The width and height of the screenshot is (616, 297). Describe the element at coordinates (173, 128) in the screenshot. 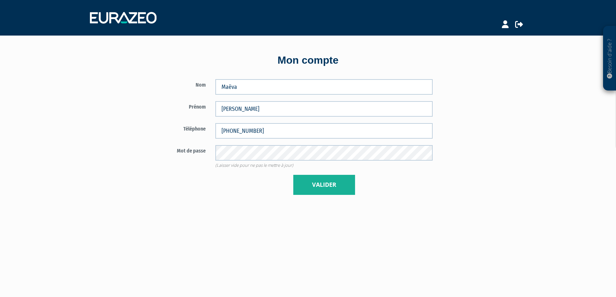

I see `label: Téléphone` at that location.